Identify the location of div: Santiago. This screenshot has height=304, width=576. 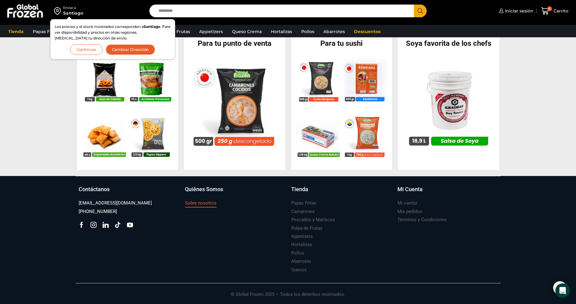
(73, 13).